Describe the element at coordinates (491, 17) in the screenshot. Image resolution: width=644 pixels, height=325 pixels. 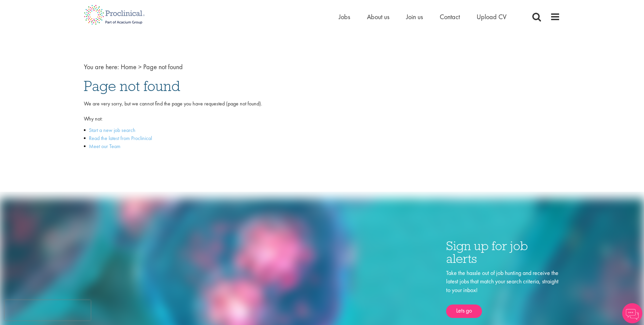
I see `span: Upload CV` at that location.